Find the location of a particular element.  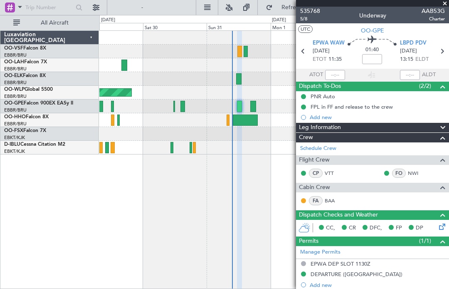

div: FPL in FF and release to the crew is located at coordinates (352, 106).